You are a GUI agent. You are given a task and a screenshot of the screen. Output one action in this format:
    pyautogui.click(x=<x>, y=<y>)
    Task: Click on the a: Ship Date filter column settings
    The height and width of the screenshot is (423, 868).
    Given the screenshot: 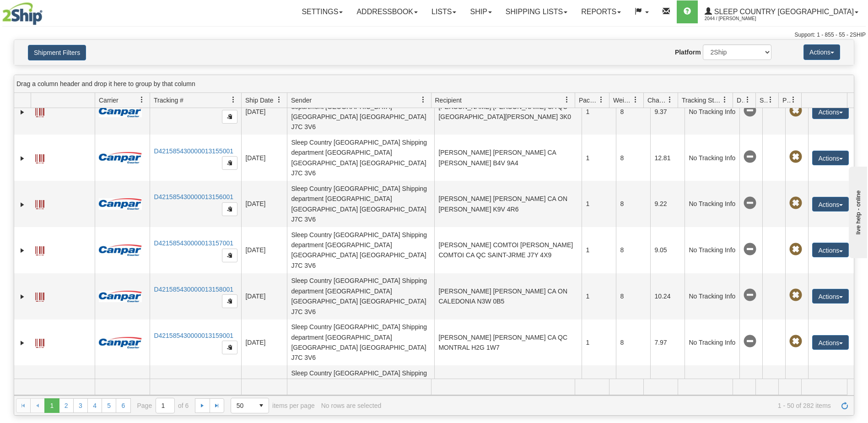 What is the action you would take?
    pyautogui.click(x=279, y=100)
    